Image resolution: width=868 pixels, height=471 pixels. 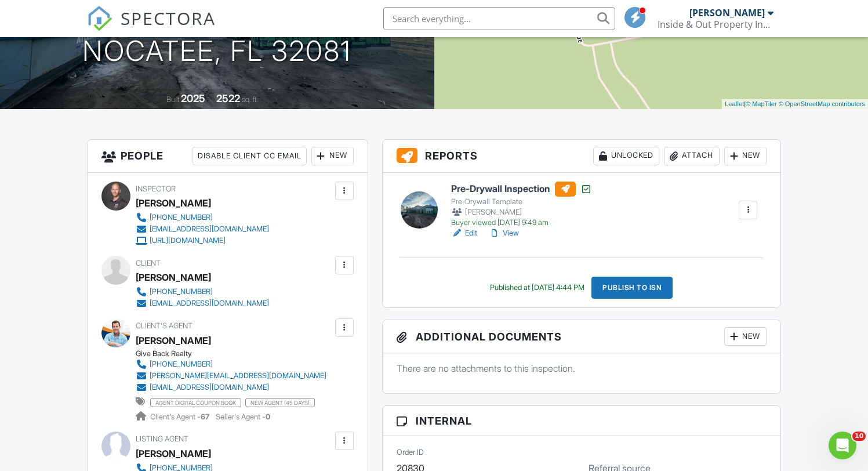 I want to click on div: Give Back Realty, so click(x=235, y=354).